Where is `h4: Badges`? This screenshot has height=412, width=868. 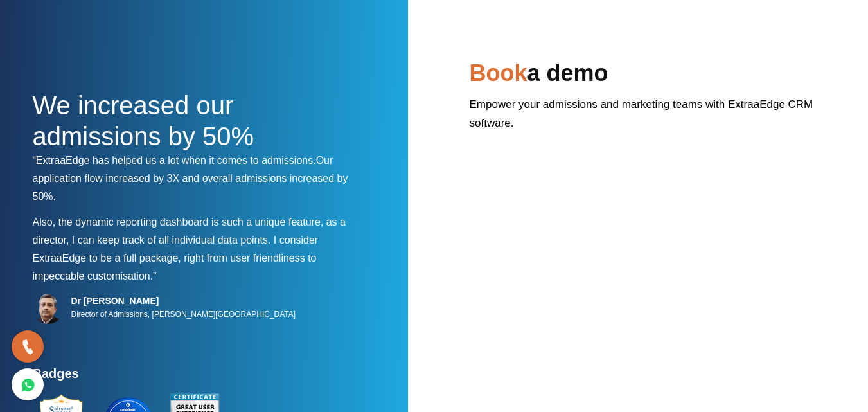 h4: Badges is located at coordinates (197, 377).